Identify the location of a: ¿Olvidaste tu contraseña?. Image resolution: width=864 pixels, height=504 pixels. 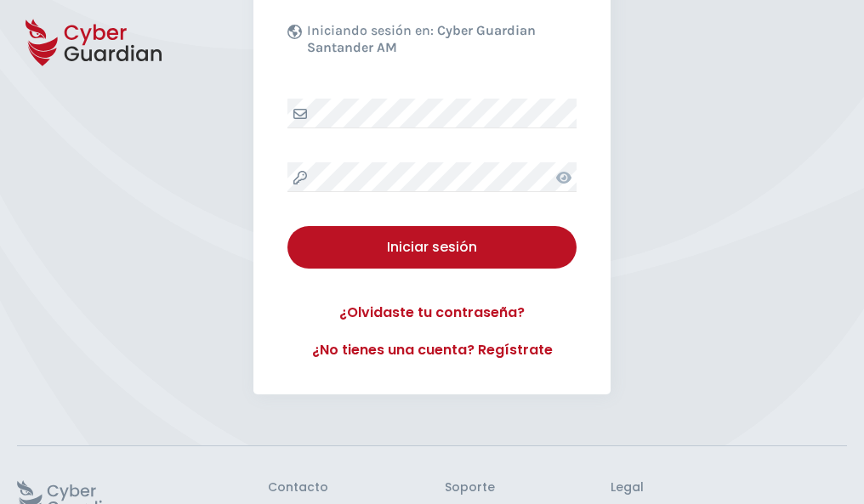
(432, 313).